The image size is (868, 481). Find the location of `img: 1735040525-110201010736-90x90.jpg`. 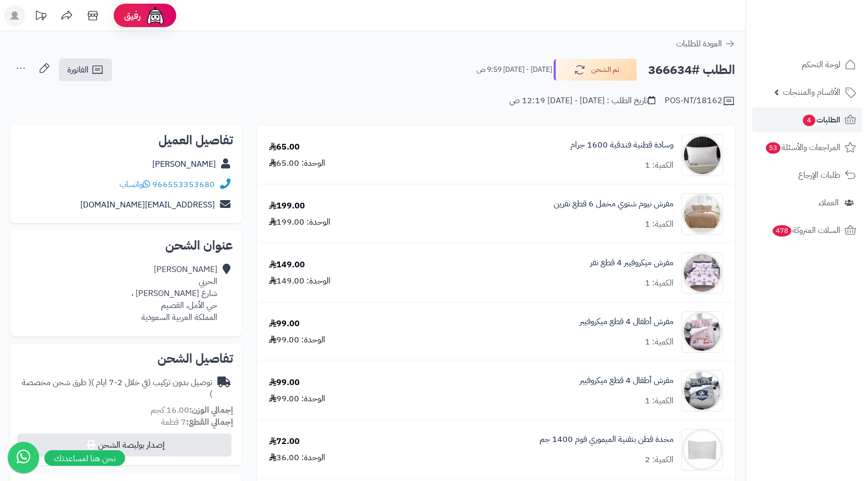

img: 1735040525-110201010736-90x90.jpg is located at coordinates (703, 273).